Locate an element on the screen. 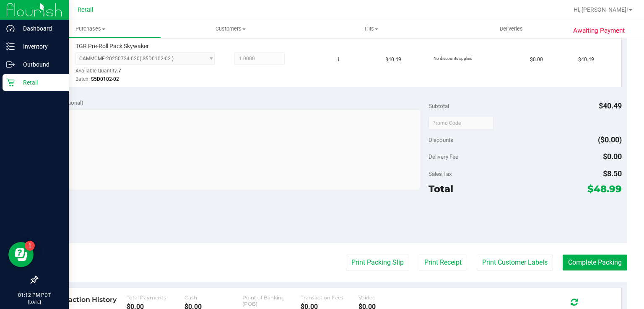  span: 7 is located at coordinates (119, 71).